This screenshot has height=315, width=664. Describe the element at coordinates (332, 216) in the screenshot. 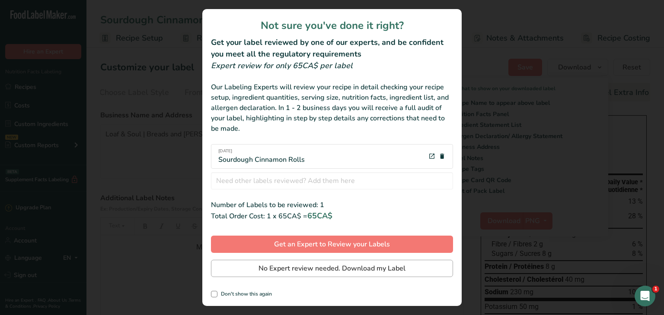

I see `div: Total Order Cost: 1 x 65CA$ =` at that location.